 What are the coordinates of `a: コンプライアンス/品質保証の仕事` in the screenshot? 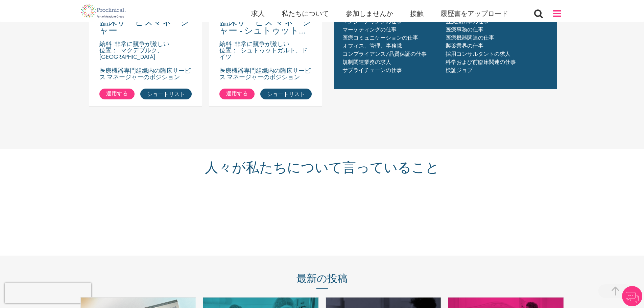 It's located at (385, 53).